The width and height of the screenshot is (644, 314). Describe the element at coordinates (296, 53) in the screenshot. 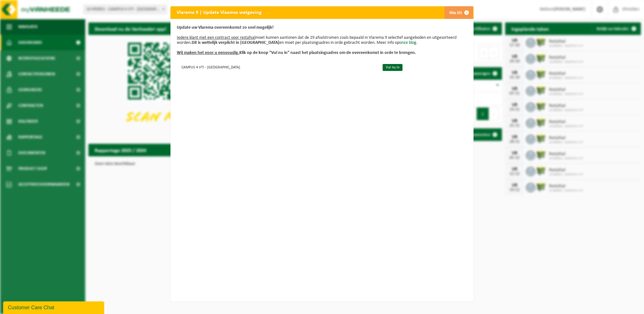

I see `b: Klik op de knop "Vul nu in" naast het plaatsingsadres om de overeenkomst in orde te brengen.` at that location.